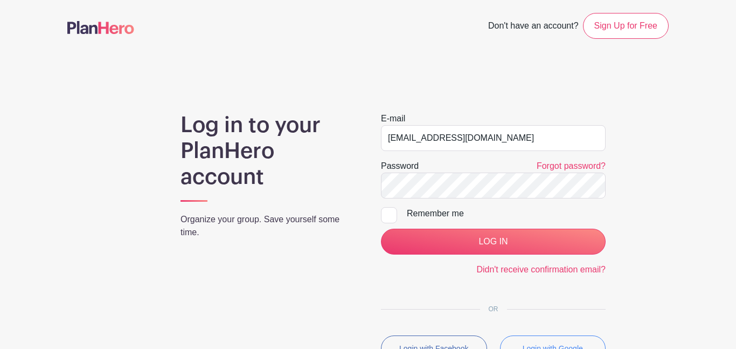  What do you see at coordinates (541, 269) in the screenshot?
I see `a: Didn't receive confirmation email?` at bounding box center [541, 269].